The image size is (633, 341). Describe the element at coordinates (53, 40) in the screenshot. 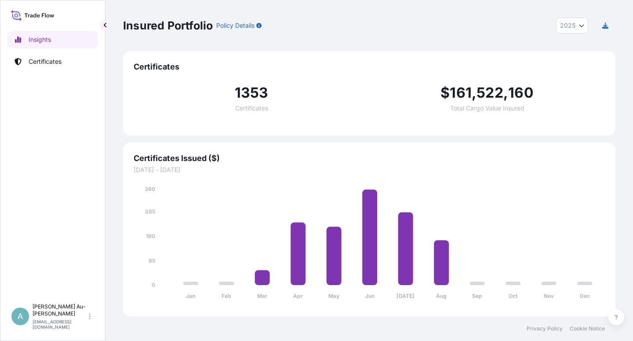

I see `a: Insights` at that location.